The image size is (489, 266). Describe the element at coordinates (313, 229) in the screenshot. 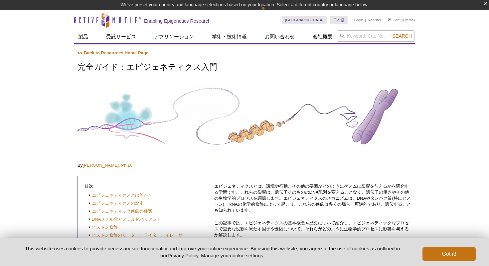

I see `p: この記事では、エピジェネティクスの基本概念や歴史について紹介し、エピジェネティックなプロセスで重要な役割を果たす因子や要因について、それらがどのように生物学的プロセスに影響を与えるか解説します。` at that location.